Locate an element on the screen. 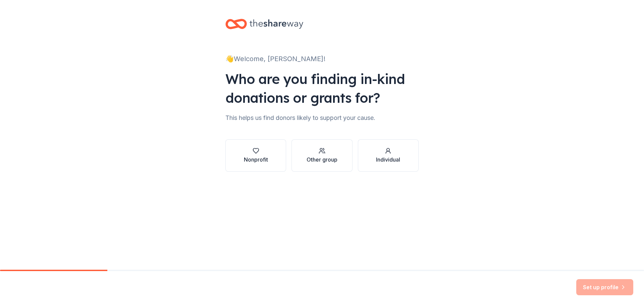 The height and width of the screenshot is (306, 644). button: Other group is located at coordinates (322, 156).